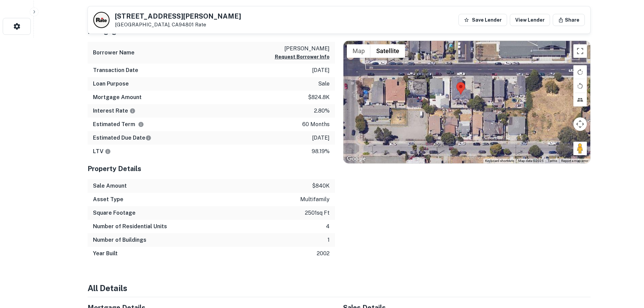 The height and width of the screenshot is (308, 644). I want to click on h6: Number of Buildings, so click(120, 240).